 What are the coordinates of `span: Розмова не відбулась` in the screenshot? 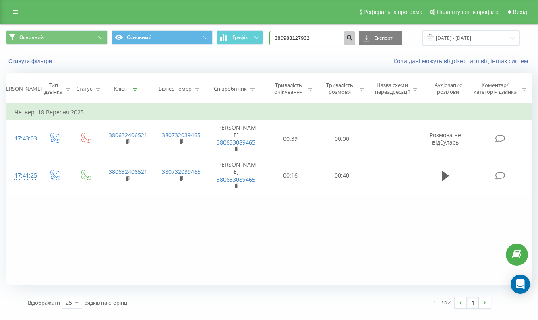 It's located at (446, 139).